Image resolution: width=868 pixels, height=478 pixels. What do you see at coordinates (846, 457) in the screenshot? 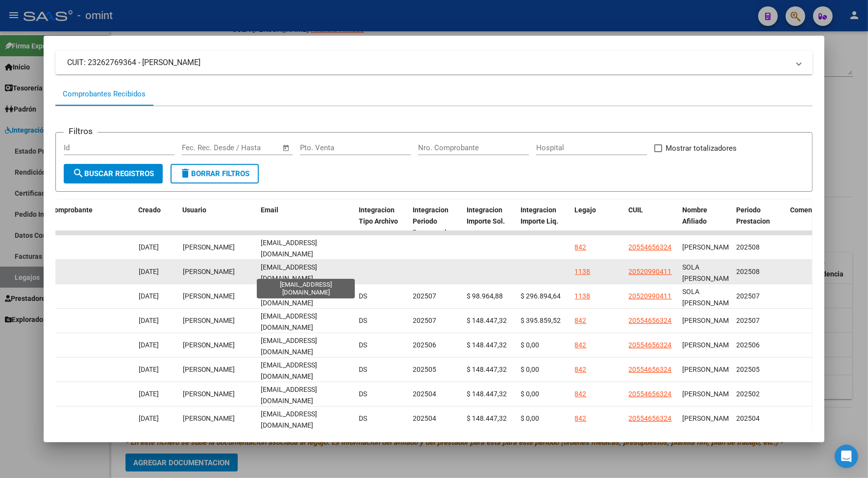
I see `div: Open Intercom Messenger` at bounding box center [846, 457].